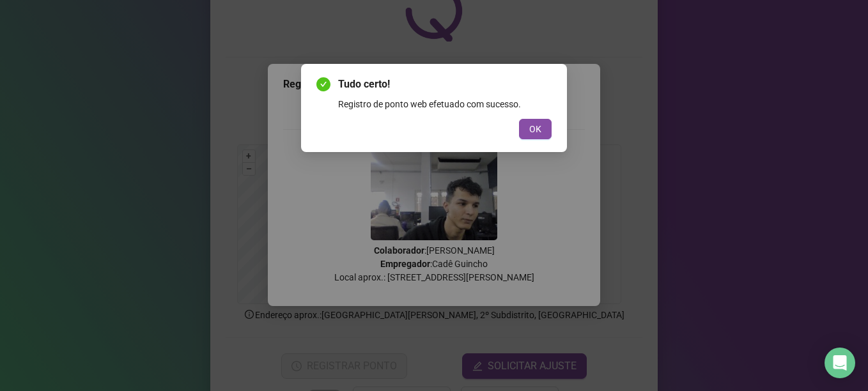 This screenshot has width=868, height=391. I want to click on span: Tudo certo!, so click(445, 84).